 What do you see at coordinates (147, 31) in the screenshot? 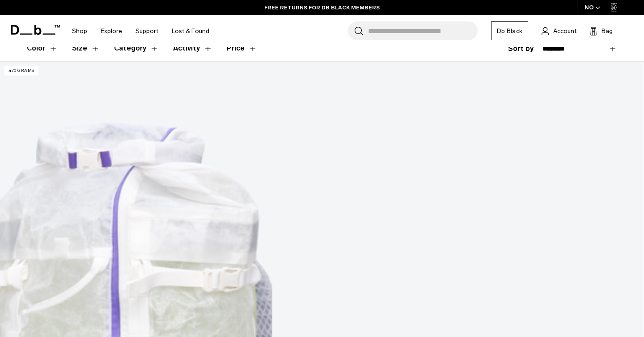
I see `a: Support` at bounding box center [147, 31].